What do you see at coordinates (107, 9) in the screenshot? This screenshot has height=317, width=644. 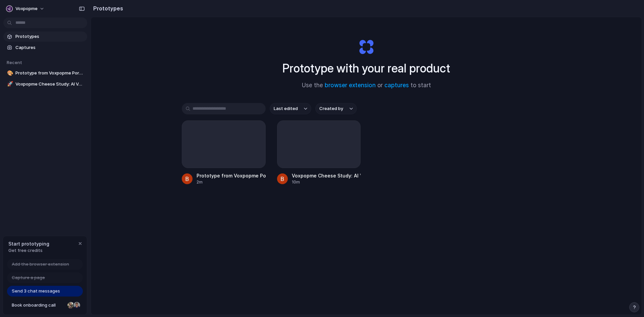 I see `h2: Prototypes` at bounding box center [107, 9].